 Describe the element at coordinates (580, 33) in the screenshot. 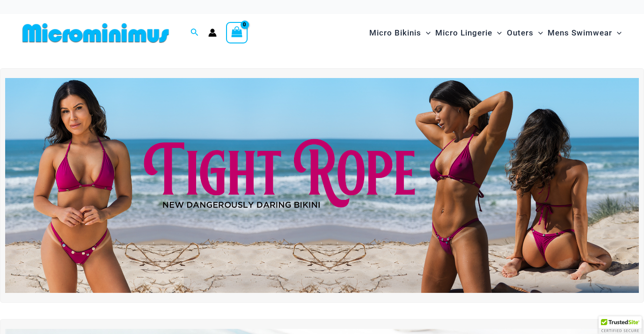

I see `span: Mens Swimwear` at that location.